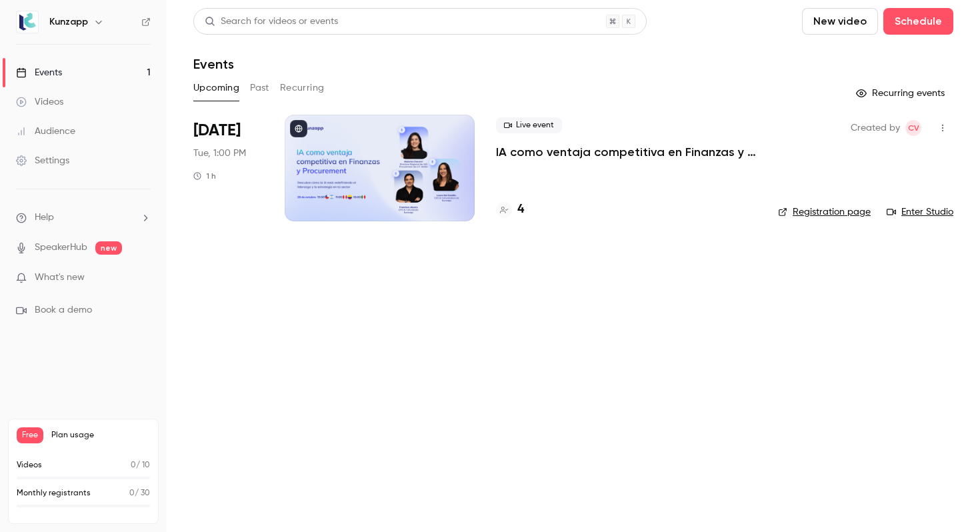 The image size is (980, 532). Describe the element at coordinates (53, 494) in the screenshot. I see `p: Monthly registrants` at that location.